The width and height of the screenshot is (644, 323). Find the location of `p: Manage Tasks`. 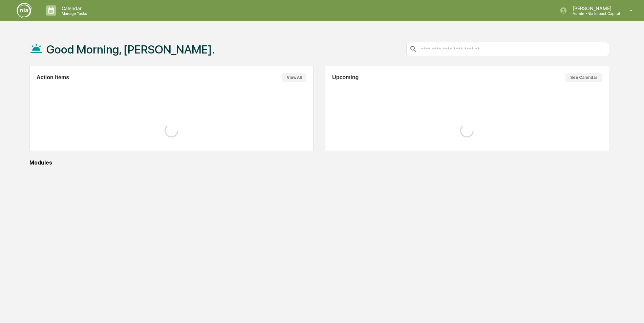

p: Manage Tasks is located at coordinates (73, 13).